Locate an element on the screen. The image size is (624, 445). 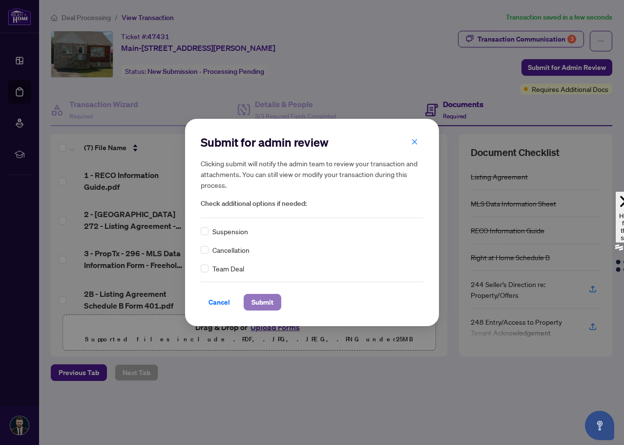
span: Team Deal is located at coordinates (228, 268).